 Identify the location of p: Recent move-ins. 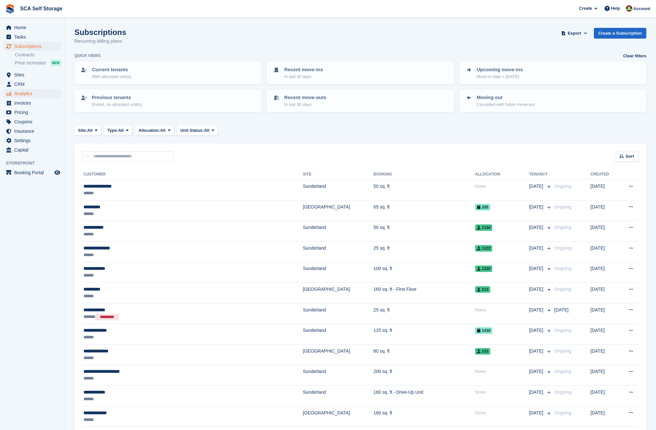
(304, 70).